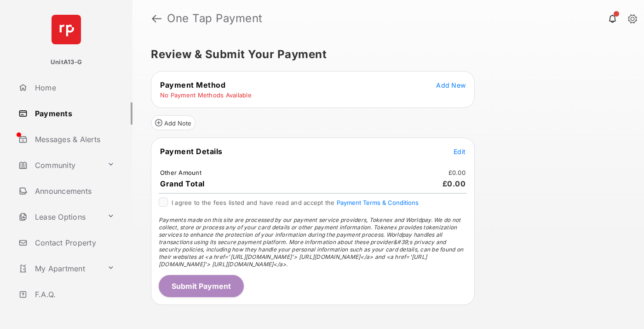 The image size is (644, 329). What do you see at coordinates (451, 85) in the screenshot?
I see `button: Add New` at bounding box center [451, 85].